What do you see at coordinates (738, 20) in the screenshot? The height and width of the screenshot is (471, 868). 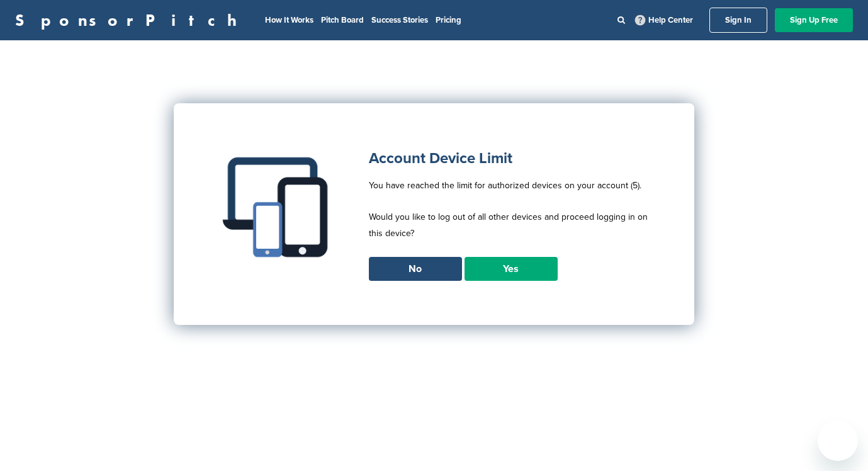 I see `a: Sign In` at bounding box center [738, 20].